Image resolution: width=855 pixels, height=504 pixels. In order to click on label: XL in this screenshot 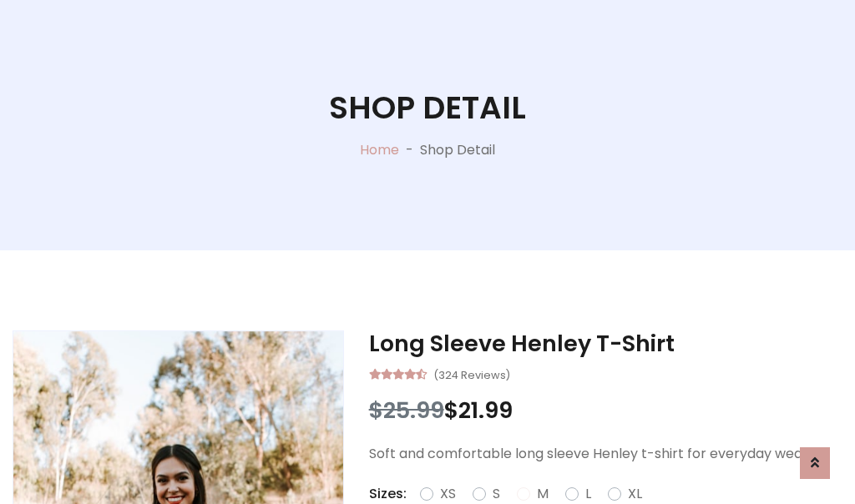, I will do `click(635, 494)`.